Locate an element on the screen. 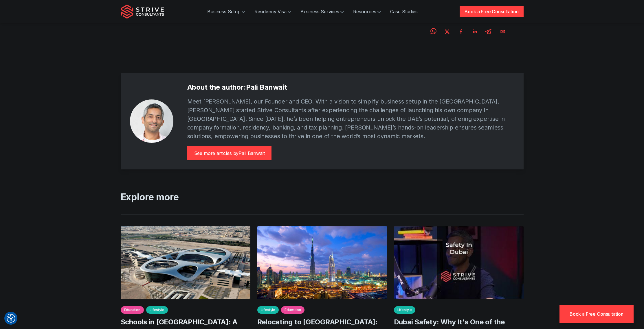 The image size is (644, 329). img: outstanding british curriculum education in Dubai is located at coordinates (185, 263).